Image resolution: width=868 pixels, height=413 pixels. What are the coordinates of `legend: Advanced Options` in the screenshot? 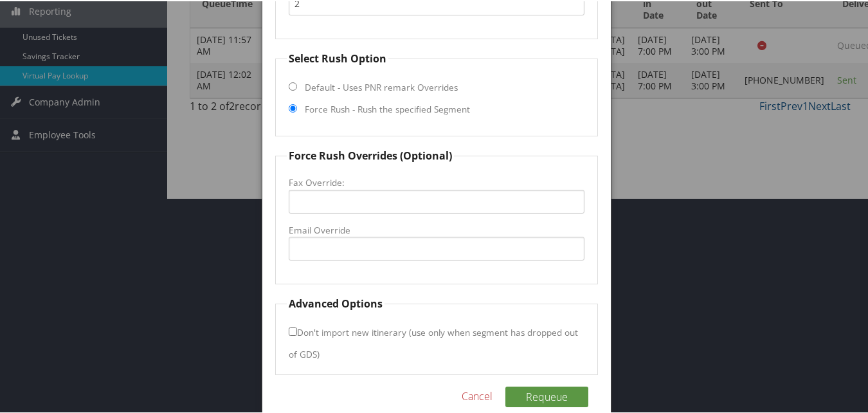 It's located at (336, 302).